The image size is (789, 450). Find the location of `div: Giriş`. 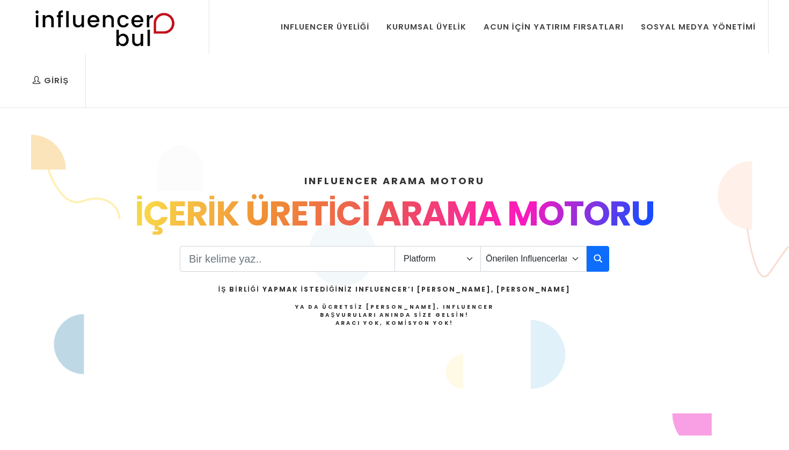

div: Giriş is located at coordinates (50, 80).